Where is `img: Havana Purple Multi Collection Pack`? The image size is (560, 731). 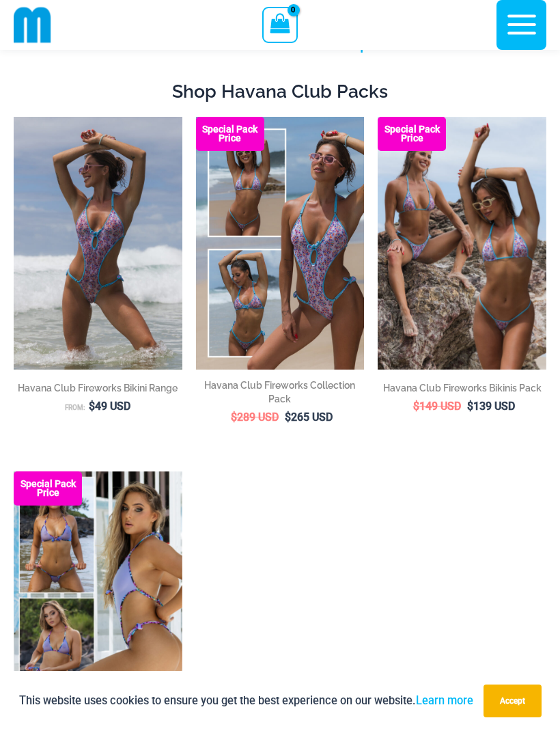 img: Havana Purple Multi Collection Pack is located at coordinates (97, 597).